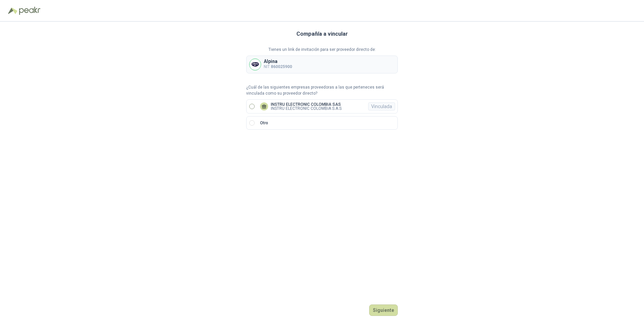  I want to click on img: Peakr, so click(30, 11).